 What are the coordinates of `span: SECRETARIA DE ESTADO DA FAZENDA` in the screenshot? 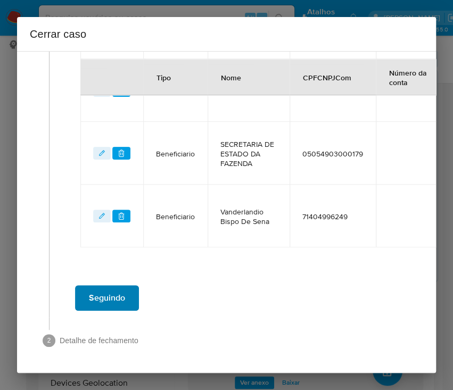 It's located at (248, 154).